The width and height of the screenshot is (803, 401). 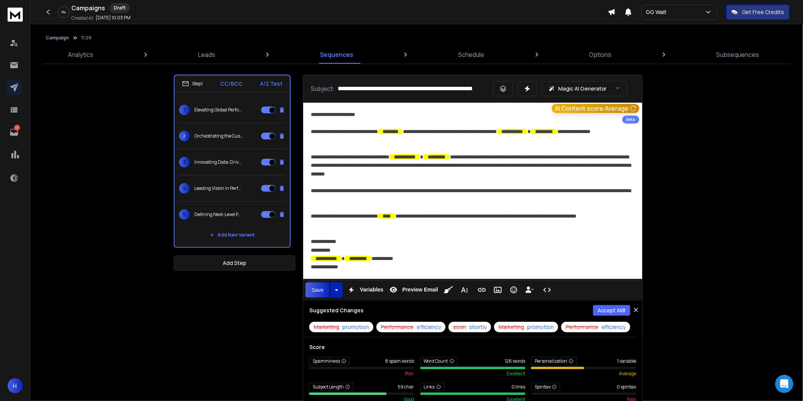 I want to click on span: Links, so click(x=432, y=387).